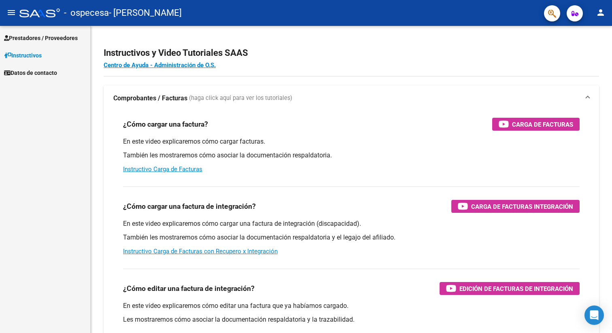 This screenshot has width=612, height=333. What do you see at coordinates (510, 289) in the screenshot?
I see `button: Edición de Facturas de integración` at bounding box center [510, 289].